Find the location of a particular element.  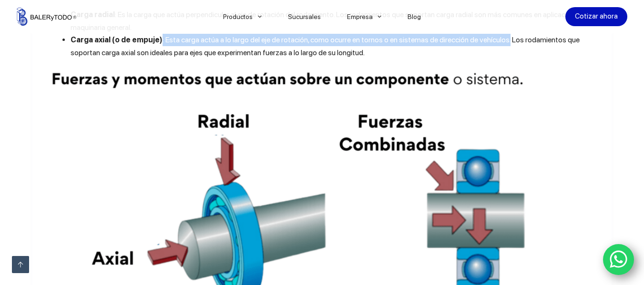

img: Balerytodo is located at coordinates (46, 17).